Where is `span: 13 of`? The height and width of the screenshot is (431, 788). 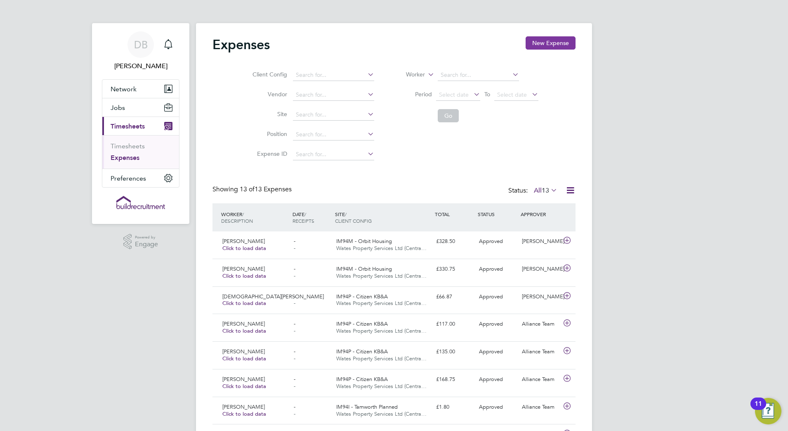
span: 13 of is located at coordinates (247, 189).